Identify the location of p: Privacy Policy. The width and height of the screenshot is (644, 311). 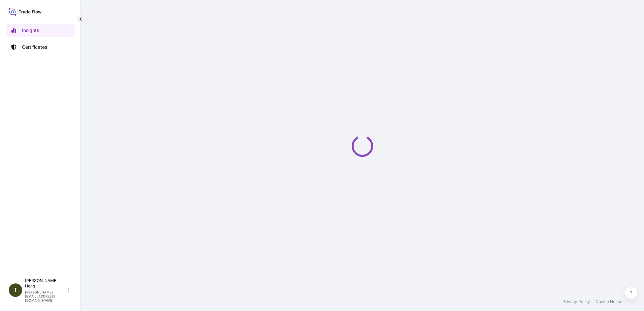
(576, 302).